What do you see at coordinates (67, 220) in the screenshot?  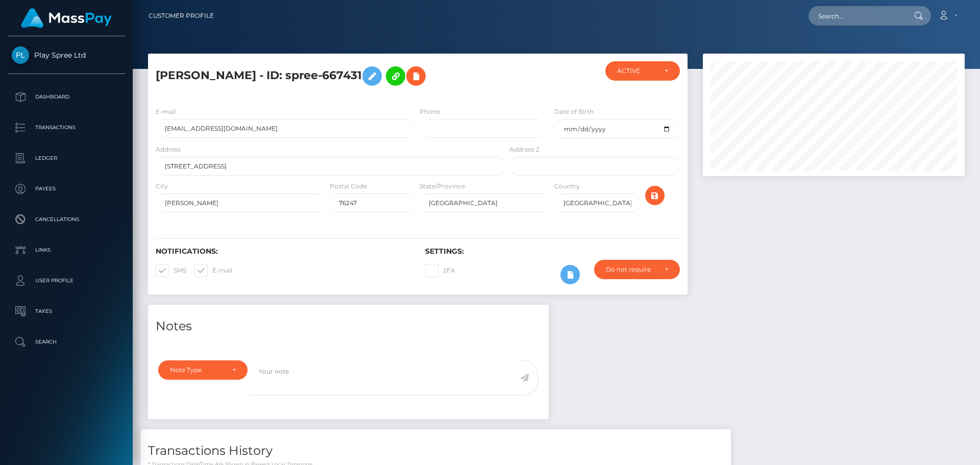 I see `p: Cancellations` at bounding box center [67, 220].